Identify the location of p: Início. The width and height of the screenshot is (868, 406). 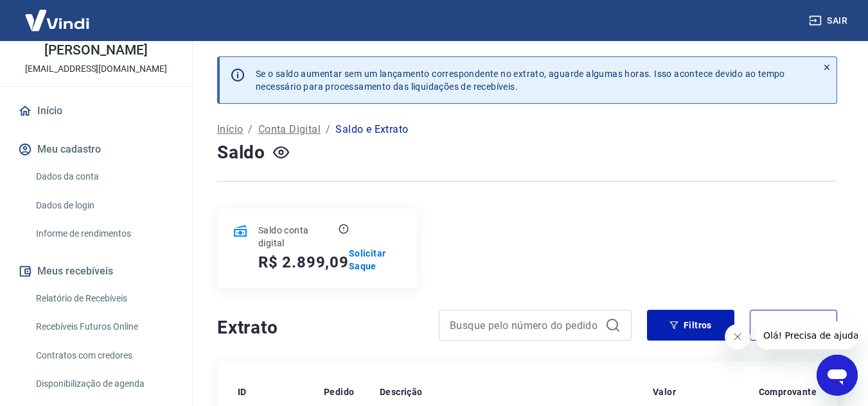
(230, 130).